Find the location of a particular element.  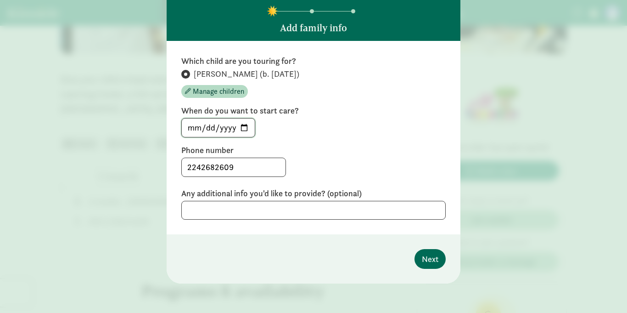

span: Manage children is located at coordinates (218, 91).